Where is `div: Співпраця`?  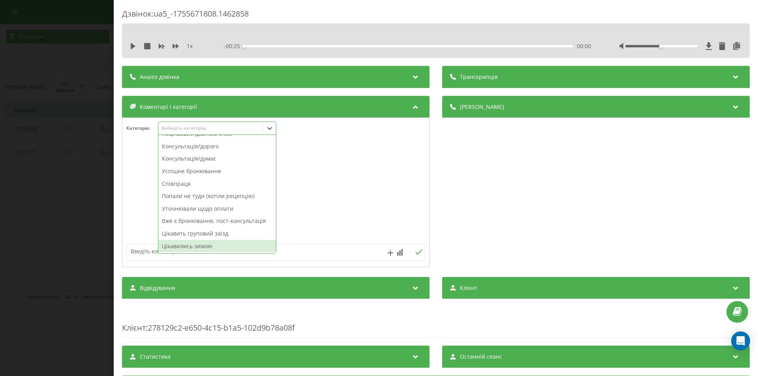
div: Співпраця is located at coordinates (217, 184).